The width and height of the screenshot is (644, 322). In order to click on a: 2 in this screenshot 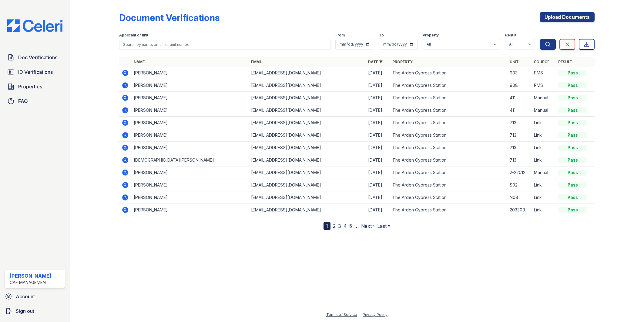, I will do `click(334, 226)`.